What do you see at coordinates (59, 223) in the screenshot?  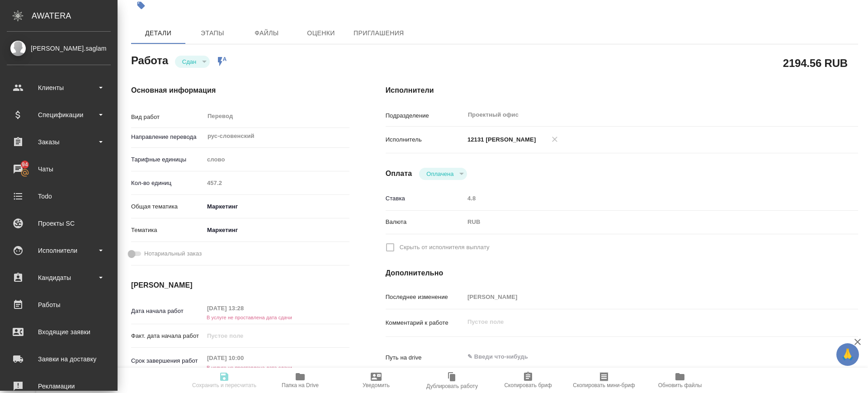 I see `div: Проекты SC` at bounding box center [59, 223].